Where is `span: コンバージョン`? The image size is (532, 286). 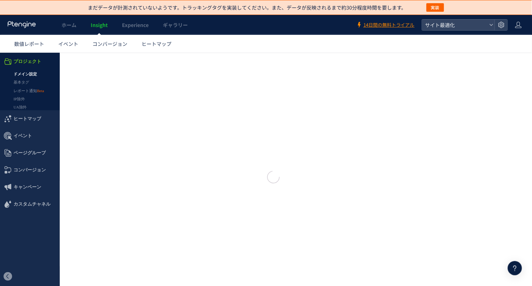 span: コンバージョン is located at coordinates (30, 117).